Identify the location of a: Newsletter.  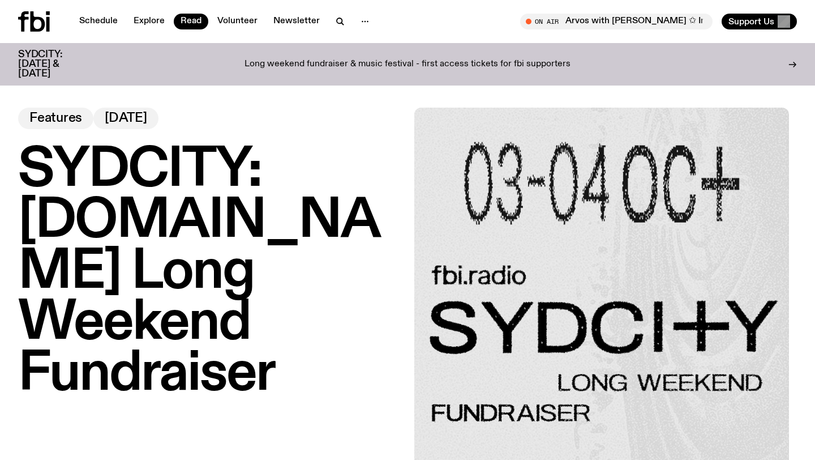
(297, 22).